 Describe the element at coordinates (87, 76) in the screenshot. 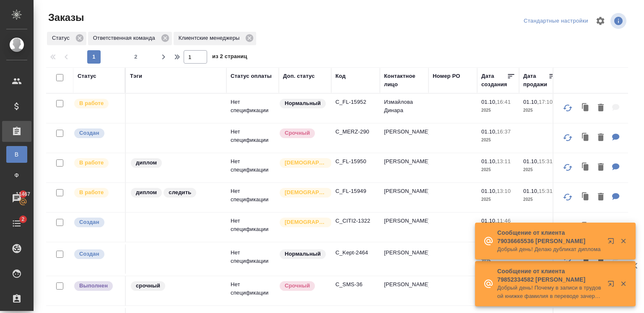

I see `div: Статус` at that location.